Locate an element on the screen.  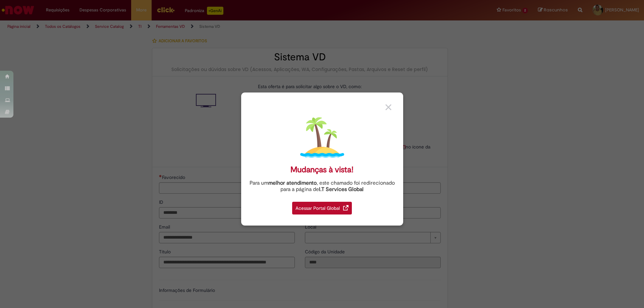
img: close_button_grey.png is located at coordinates (388, 108).